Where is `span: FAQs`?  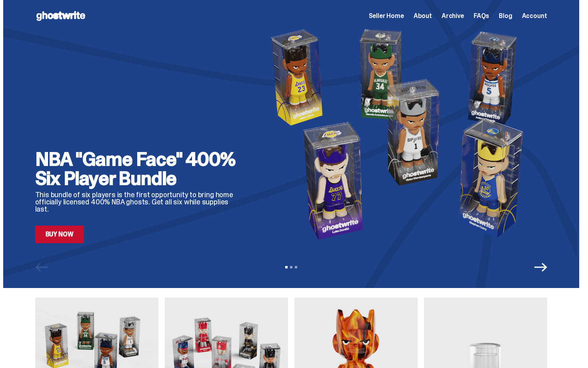
span: FAQs is located at coordinates (481, 16).